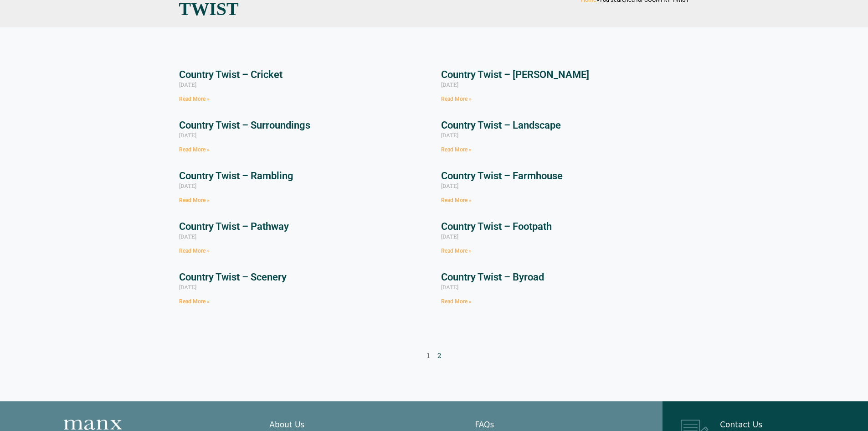  I want to click on a: Read more about Country Twist – Cricket, so click(194, 99).